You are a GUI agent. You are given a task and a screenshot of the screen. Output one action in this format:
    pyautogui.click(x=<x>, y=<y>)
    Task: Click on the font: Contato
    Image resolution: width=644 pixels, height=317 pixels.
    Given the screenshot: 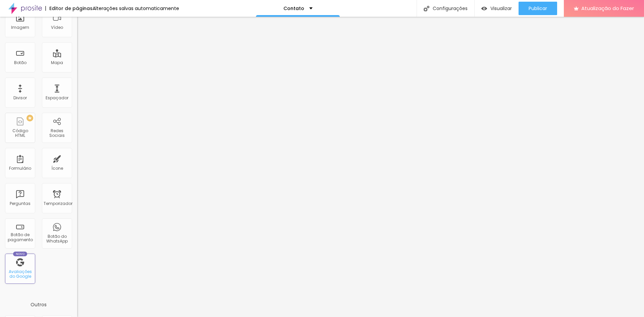 What is the action you would take?
    pyautogui.click(x=294, y=8)
    